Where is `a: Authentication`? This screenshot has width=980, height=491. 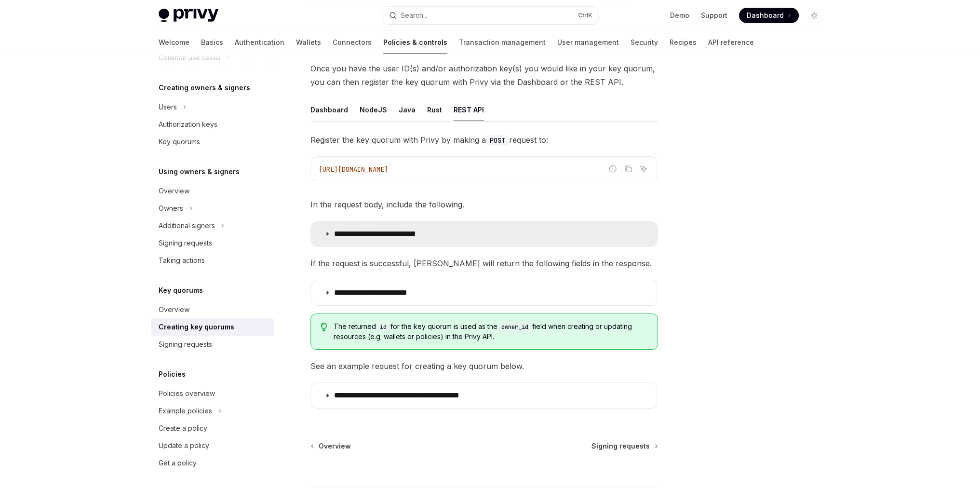
a: Authentication is located at coordinates (260, 43).